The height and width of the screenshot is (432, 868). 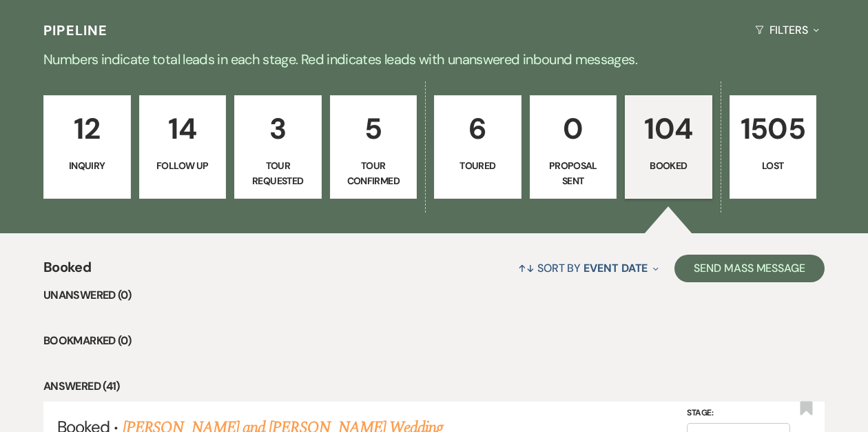 What do you see at coordinates (668, 147) in the screenshot?
I see `a: 104Booked` at bounding box center [668, 147].